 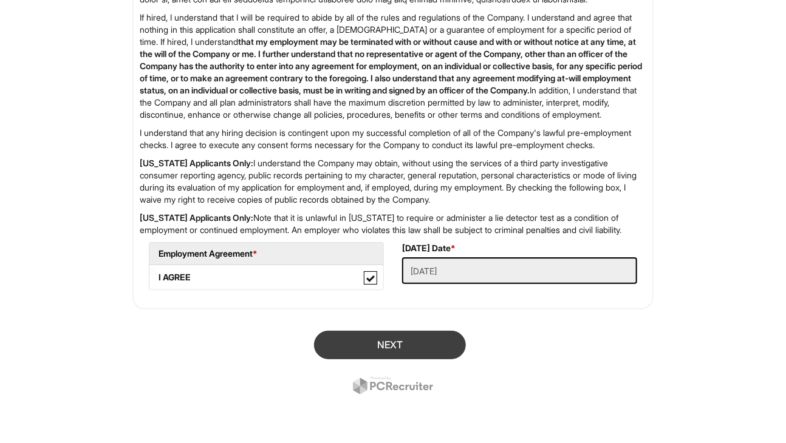 I want to click on button: Next, so click(x=390, y=345).